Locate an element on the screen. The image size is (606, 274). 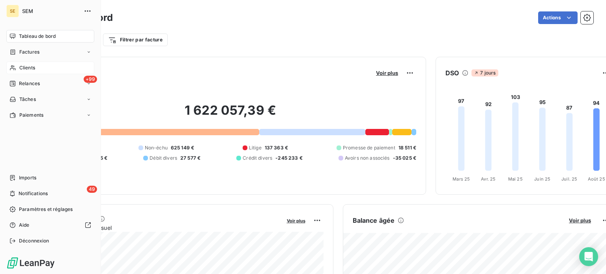
tspan: Juin 25 is located at coordinates (542, 179).